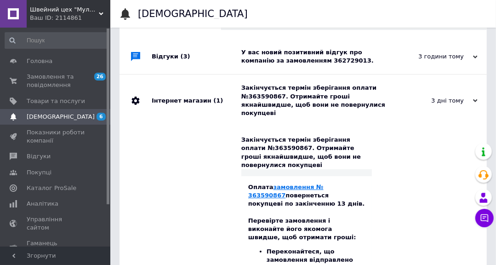 This screenshot has height=265, width=496. Describe the element at coordinates (314, 57) in the screenshot. I see `div: У вас новий позитивний відгук про компанію за замовленням 362729013.` at that location.